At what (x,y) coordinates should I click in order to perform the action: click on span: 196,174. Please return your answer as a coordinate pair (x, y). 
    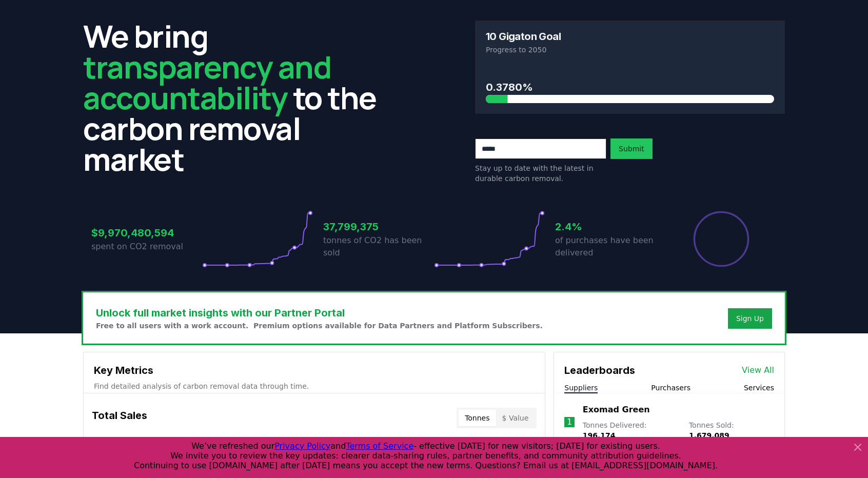
    Looking at the image, I should click on (599, 435).